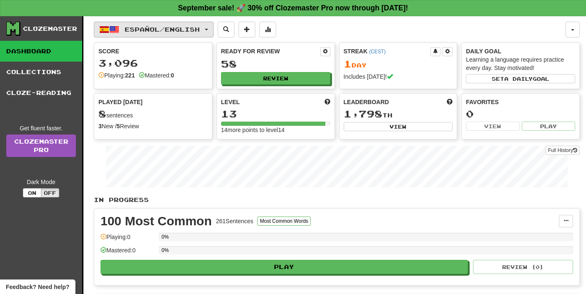 The width and height of the screenshot is (586, 294). Describe the element at coordinates (32, 193) in the screenshot. I see `button: On` at that location.